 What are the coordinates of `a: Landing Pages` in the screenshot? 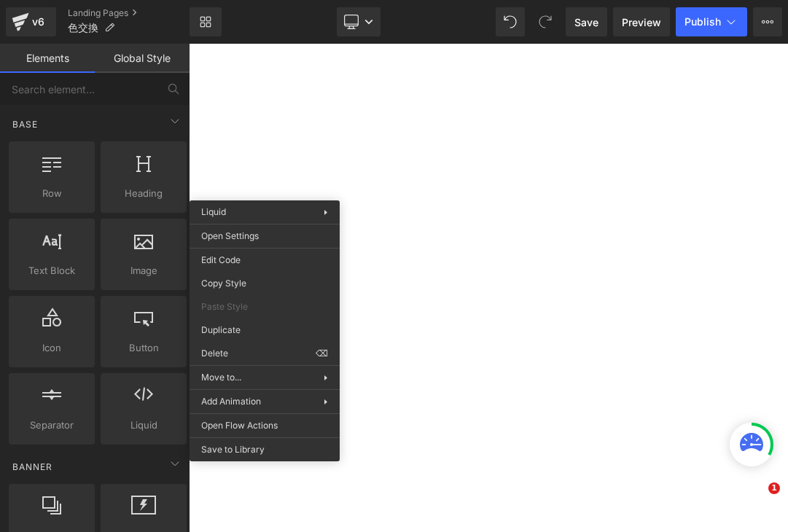 It's located at (128, 13).